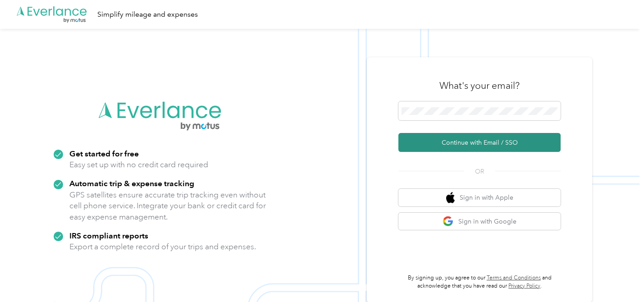 The image size is (644, 302). What do you see at coordinates (132, 183) in the screenshot?
I see `strong: Automatic trip & expense tracking` at bounding box center [132, 183].